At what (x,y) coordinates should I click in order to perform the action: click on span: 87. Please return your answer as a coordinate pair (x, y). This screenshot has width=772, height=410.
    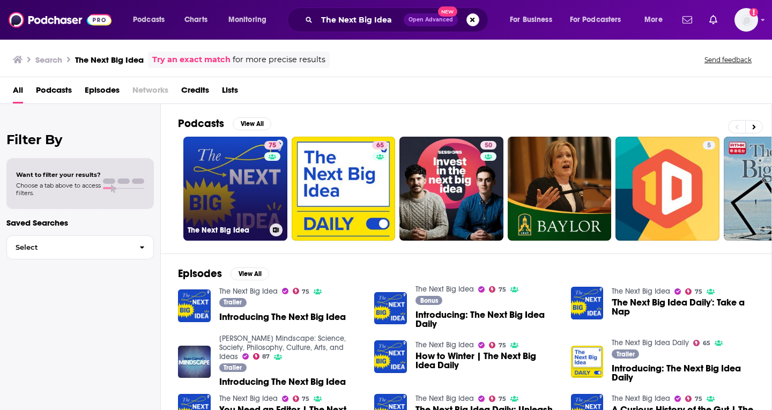
    Looking at the image, I should click on (266, 357).